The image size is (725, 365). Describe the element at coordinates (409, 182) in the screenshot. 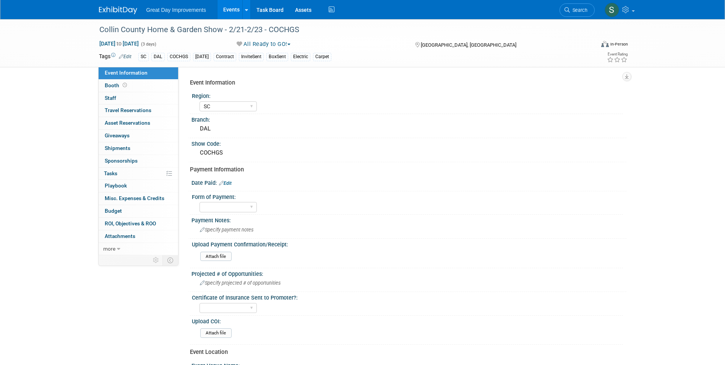

I see `div: Date Paid:` at that location.